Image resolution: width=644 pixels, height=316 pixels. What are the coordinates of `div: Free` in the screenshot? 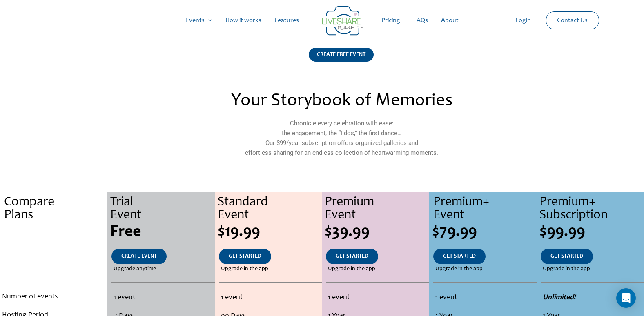 It's located at (163, 233).